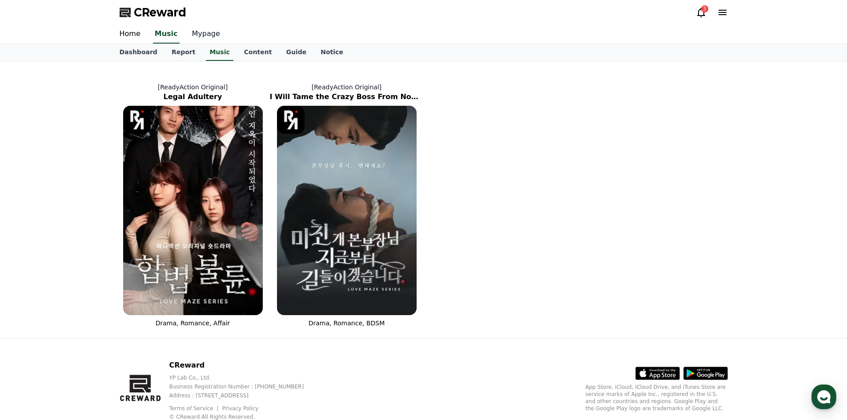 This screenshot has width=847, height=420. Describe the element at coordinates (194, 409) in the screenshot. I see `a: Terms of Service` at that location.